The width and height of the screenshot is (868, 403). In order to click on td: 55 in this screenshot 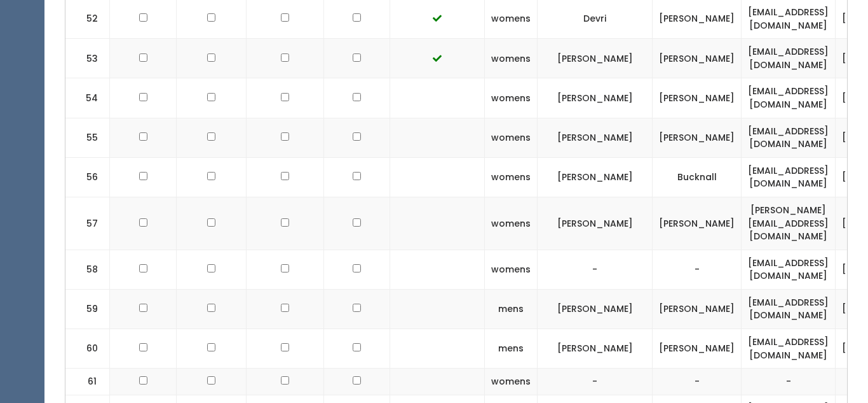, I will do `click(87, 138)`.